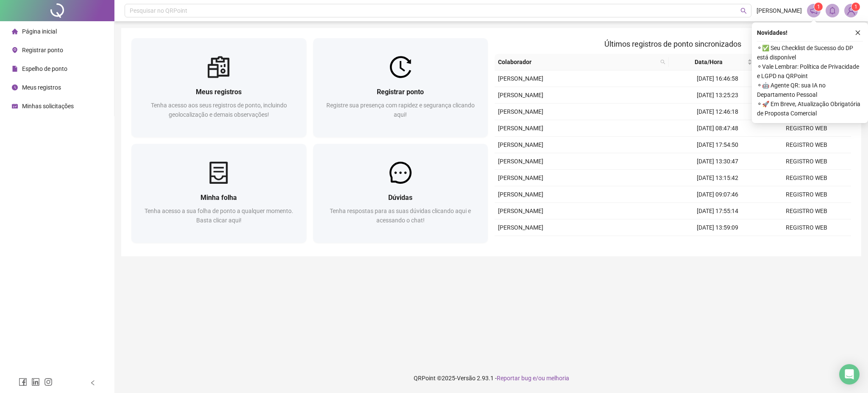 The width and height of the screenshot is (868, 393). I want to click on span: home, so click(15, 31).